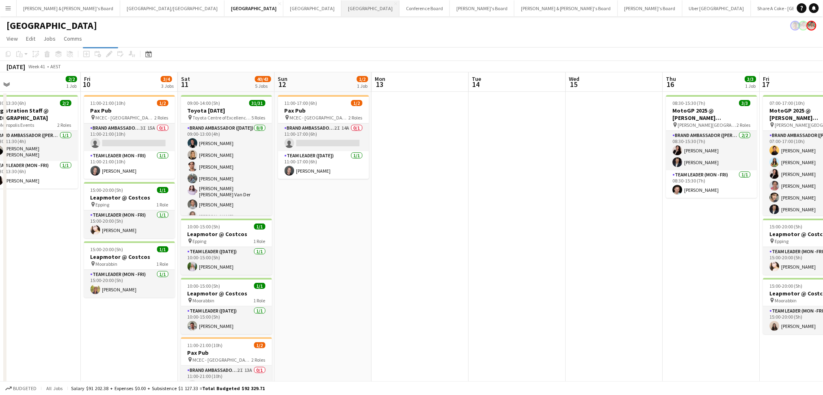 The height and width of the screenshot is (395, 823). I want to click on span: Budgeted, so click(25, 388).